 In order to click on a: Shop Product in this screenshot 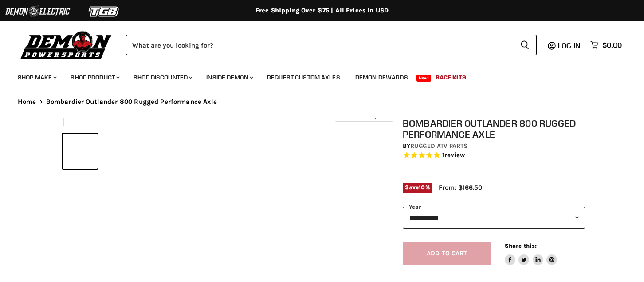, I will do `click(94, 77)`.